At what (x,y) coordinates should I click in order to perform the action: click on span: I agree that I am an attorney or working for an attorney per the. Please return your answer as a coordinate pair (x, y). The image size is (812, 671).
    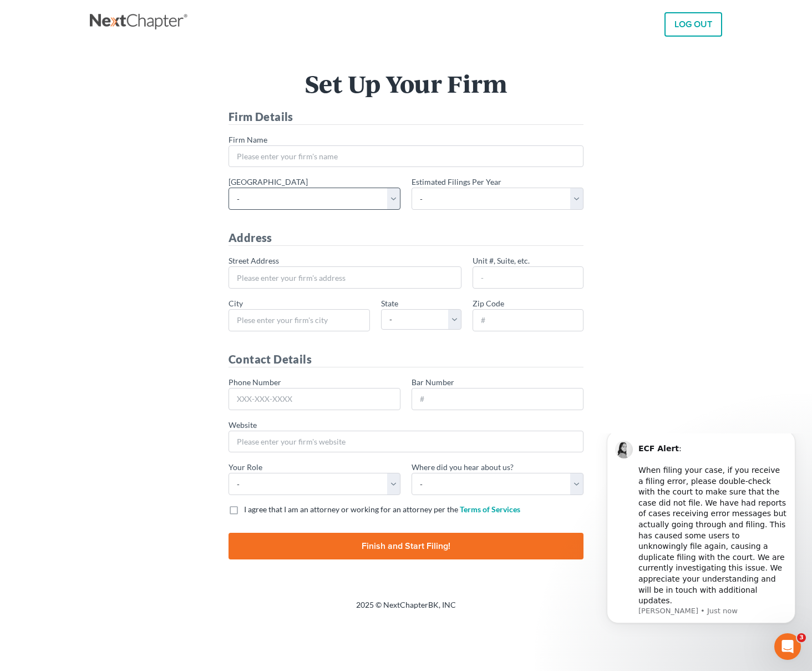
    Looking at the image, I should click on (351, 508).